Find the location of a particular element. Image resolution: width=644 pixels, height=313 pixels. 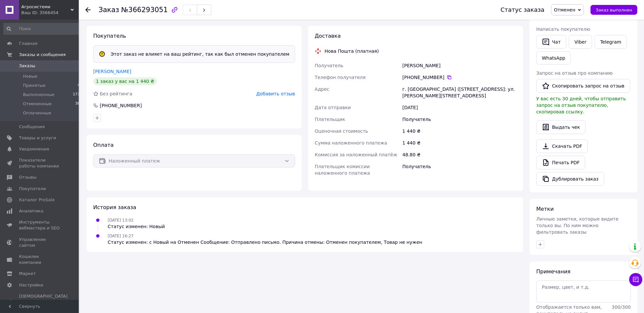

span: Заказ выполнен is located at coordinates (614, 10).